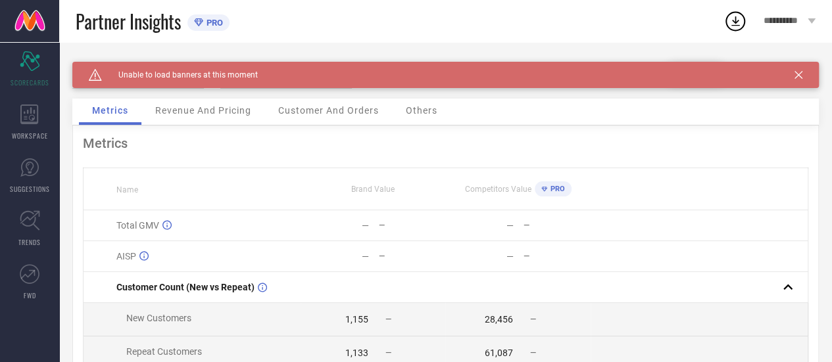  I want to click on span: Name, so click(127, 190).